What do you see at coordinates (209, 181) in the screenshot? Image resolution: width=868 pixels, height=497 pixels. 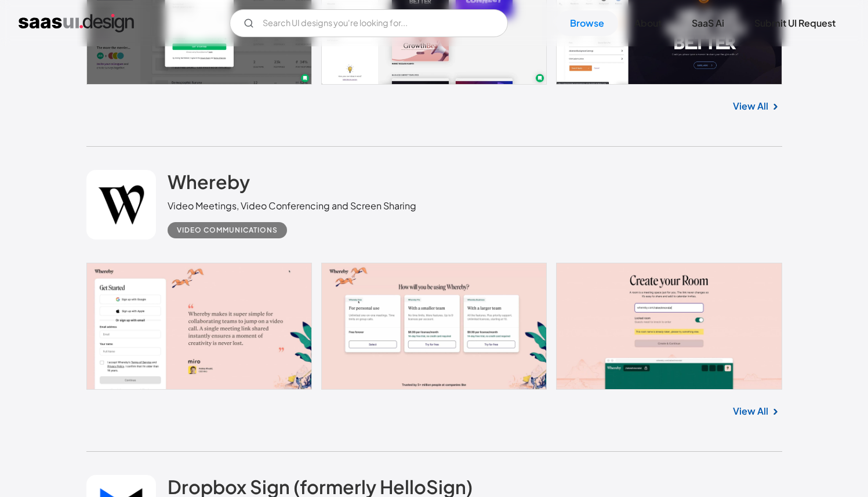 I see `h2: Whereby` at bounding box center [209, 181].